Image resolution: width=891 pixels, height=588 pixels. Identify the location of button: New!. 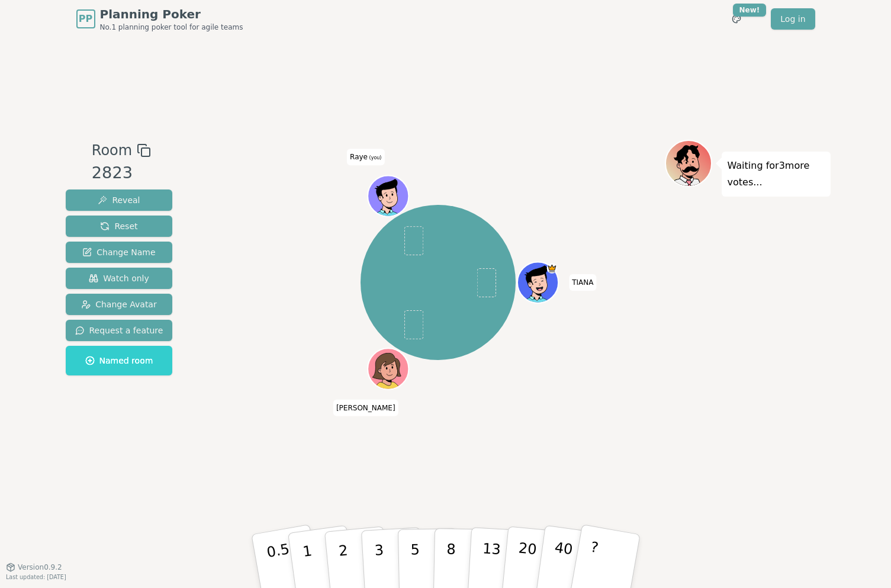
(736, 19).